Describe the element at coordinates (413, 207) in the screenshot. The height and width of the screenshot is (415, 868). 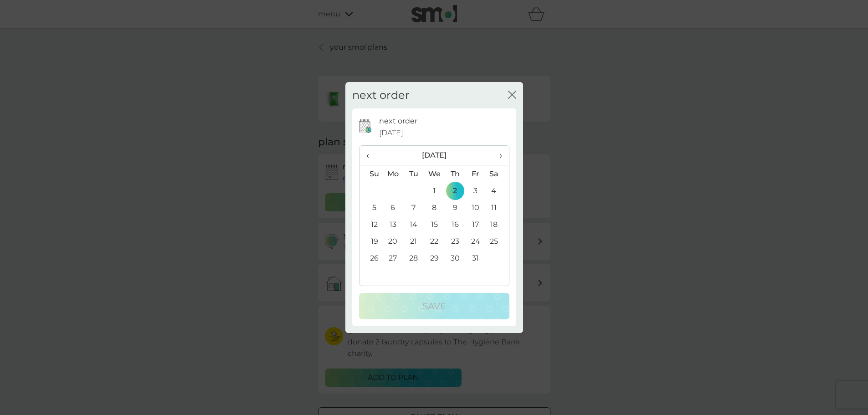
I see `td: 7` at that location.